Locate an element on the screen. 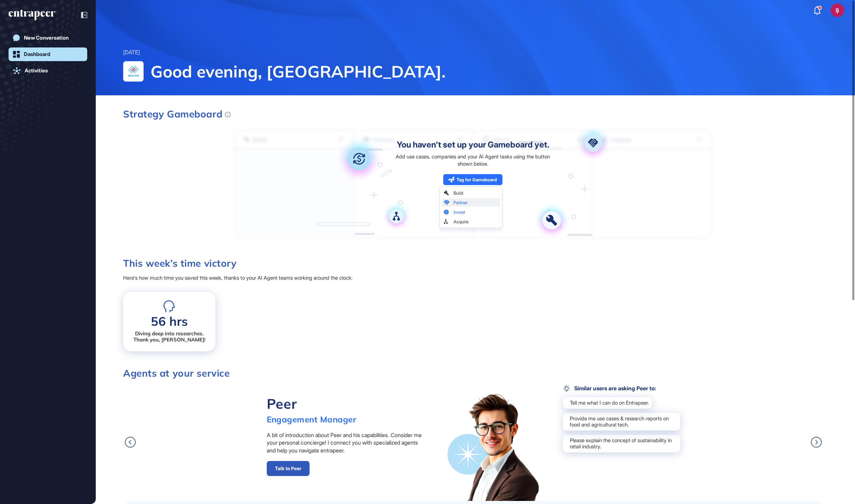  div: Here's how much time you saved this week, thanks to your AI Agent teams working around the clock: is located at coordinates (473, 278).